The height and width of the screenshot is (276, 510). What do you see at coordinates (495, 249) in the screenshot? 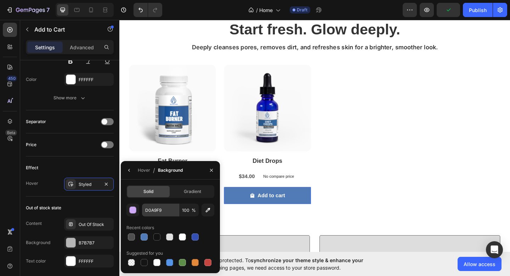
I see `div: Open Intercom Messenger` at bounding box center [495, 249].